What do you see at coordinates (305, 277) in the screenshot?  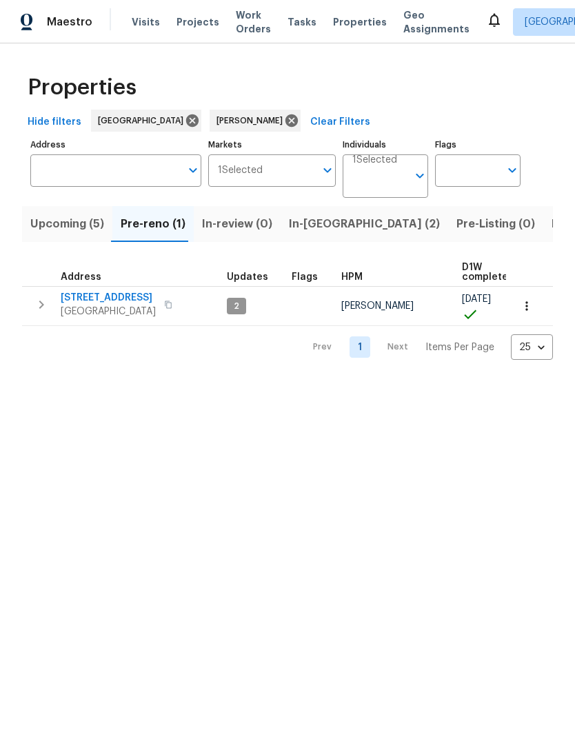 I see `span: Flags` at bounding box center [305, 277].